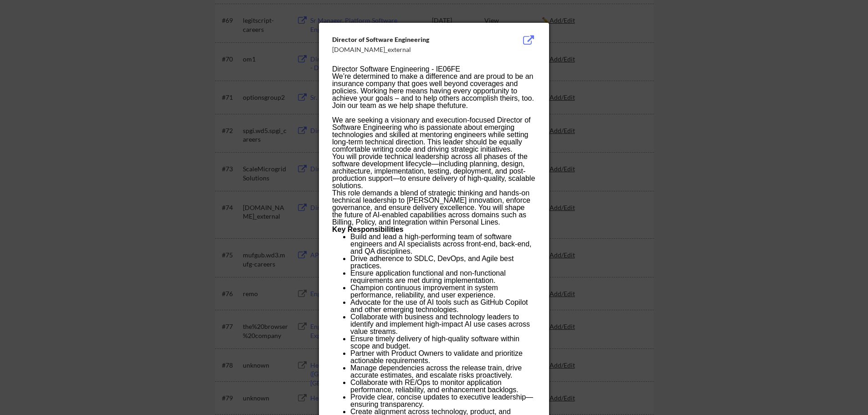 This screenshot has width=868, height=415. Describe the element at coordinates (411, 40) in the screenshot. I see `div: Director of Software Engineering` at that location.